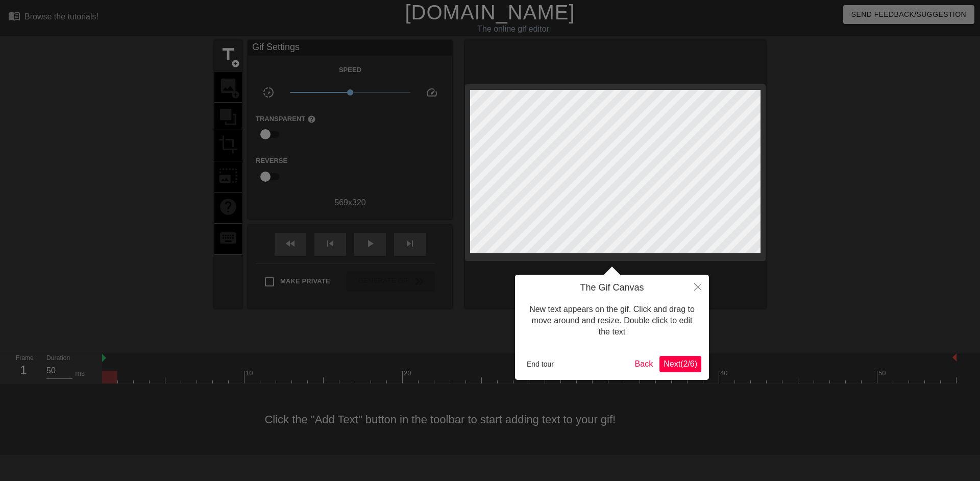 This screenshot has height=481, width=980. Describe the element at coordinates (612, 288) in the screenshot. I see `h4: The Gif Canvas` at that location.